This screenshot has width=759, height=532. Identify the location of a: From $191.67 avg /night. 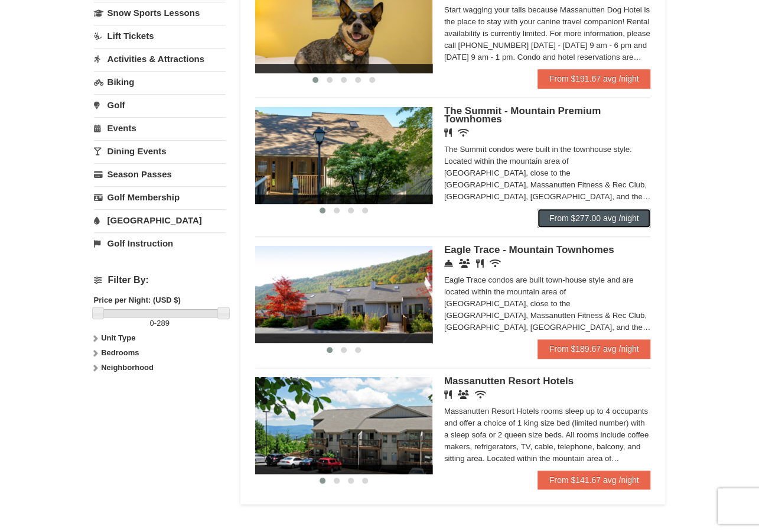
(595, 78).